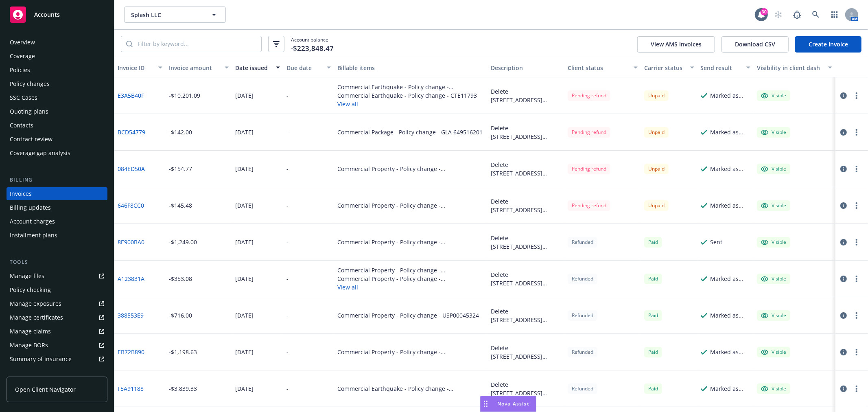  What do you see at coordinates (721, 68) in the screenshot?
I see `div: Send result` at bounding box center [721, 68].